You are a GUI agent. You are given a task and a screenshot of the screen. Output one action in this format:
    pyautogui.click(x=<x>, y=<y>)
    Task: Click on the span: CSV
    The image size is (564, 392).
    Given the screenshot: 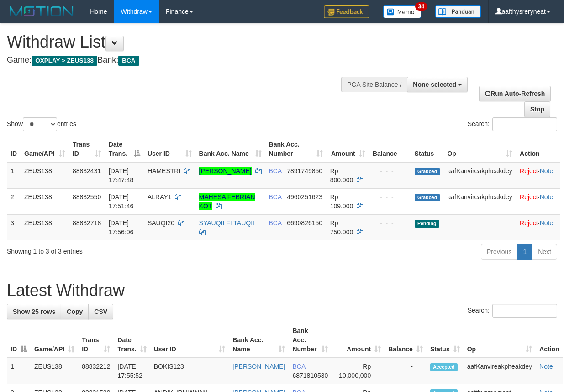 What is the action you would take?
    pyautogui.click(x=101, y=311)
    